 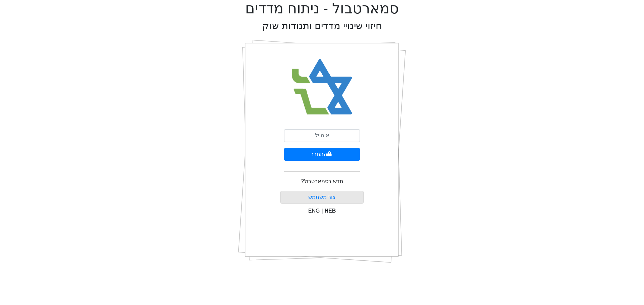 I want to click on h2: חיזוי שינויי מדדים ותנודות שוק, so click(x=322, y=26).